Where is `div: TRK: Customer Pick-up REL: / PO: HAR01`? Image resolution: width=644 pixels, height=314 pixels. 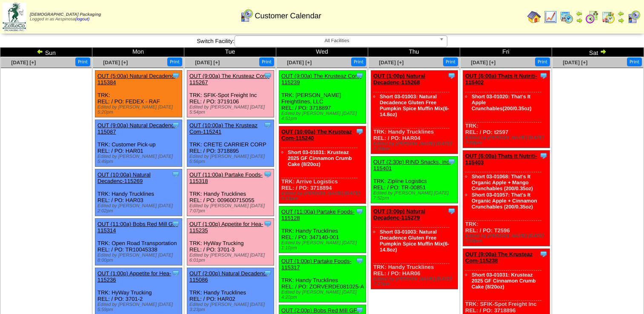 div: TRK: Customer Pick-up REL: / PO: HAR01 is located at coordinates (139, 144).